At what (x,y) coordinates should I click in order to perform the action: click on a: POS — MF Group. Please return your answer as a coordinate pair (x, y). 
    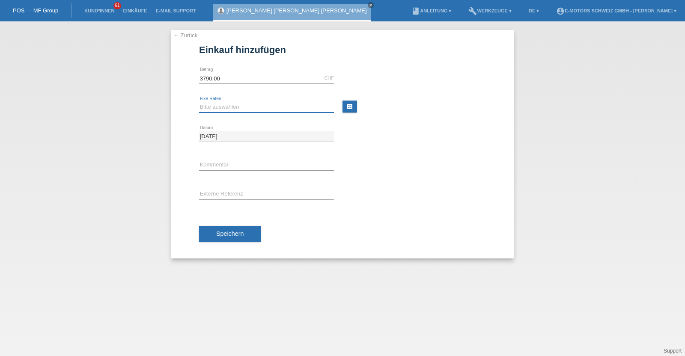
    Looking at the image, I should click on (36, 10).